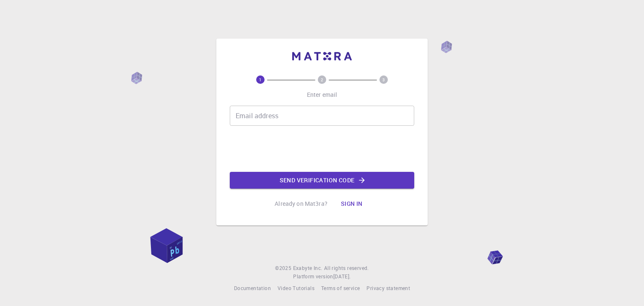  Describe the element at coordinates (252, 289) in the screenshot. I see `a: Documentation` at that location.